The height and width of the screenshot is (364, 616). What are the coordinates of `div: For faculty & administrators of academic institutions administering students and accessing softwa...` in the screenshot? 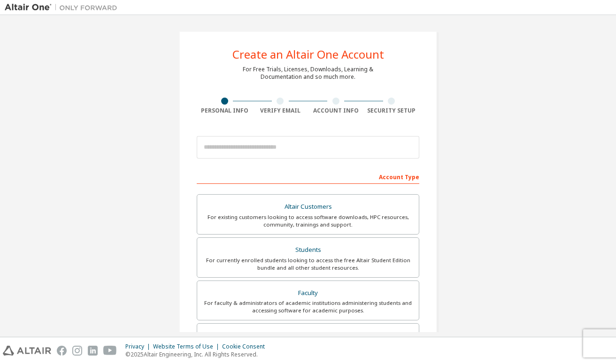 It's located at (308, 307).